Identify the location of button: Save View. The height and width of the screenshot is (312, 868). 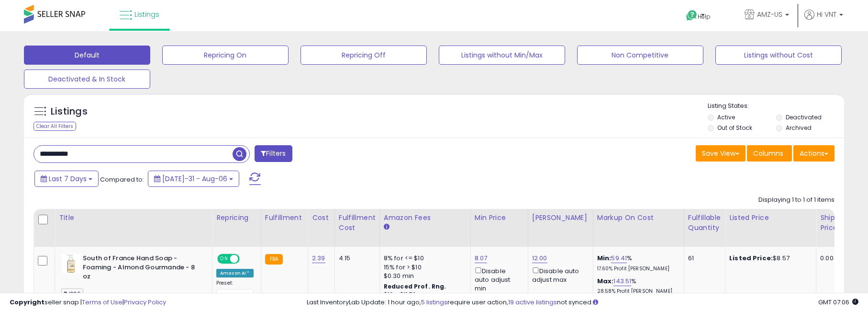
(721, 154).